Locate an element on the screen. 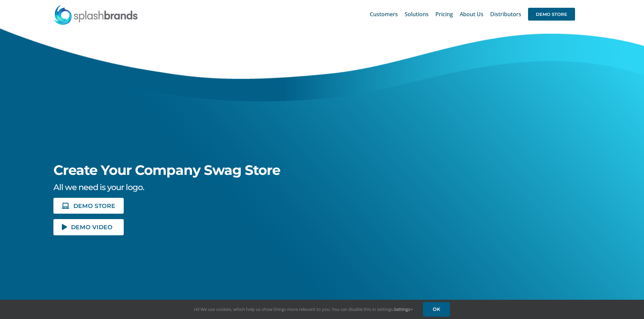  nav: Main Menu is located at coordinates (472, 14).